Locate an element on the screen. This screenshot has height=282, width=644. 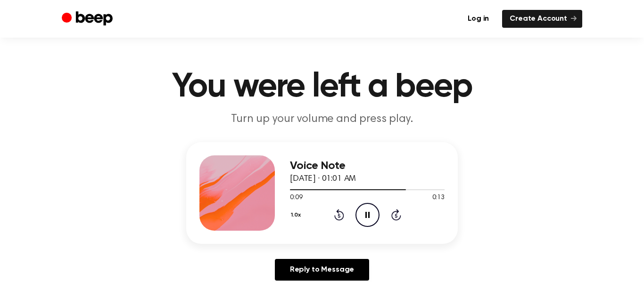
button: 1.0x is located at coordinates (297, 215).